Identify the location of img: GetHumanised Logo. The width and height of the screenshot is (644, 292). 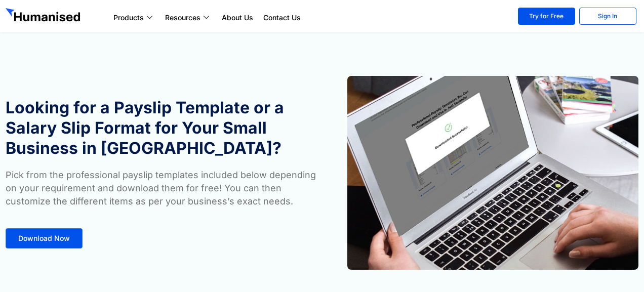
(44, 17).